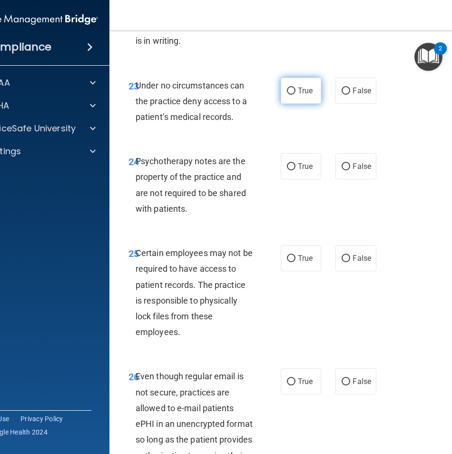 Image resolution: width=452 pixels, height=454 pixels. What do you see at coordinates (191, 101) in the screenshot?
I see `span: Under no circumstances can the practice deny access to a patient’s medical records.` at bounding box center [191, 101].